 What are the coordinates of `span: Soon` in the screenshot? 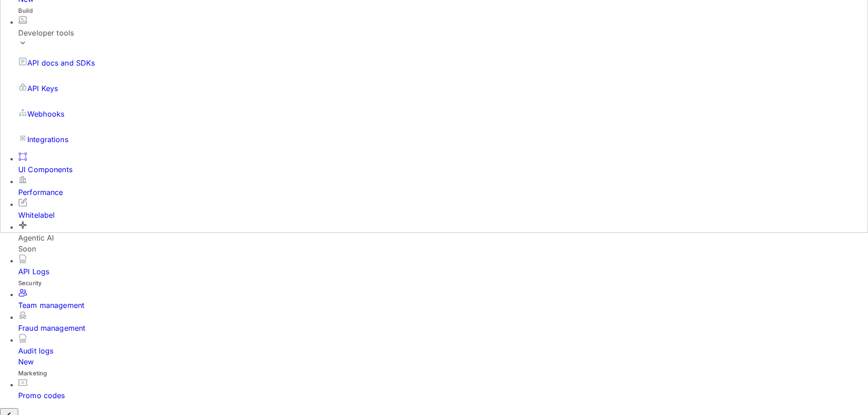 It's located at (27, 249).